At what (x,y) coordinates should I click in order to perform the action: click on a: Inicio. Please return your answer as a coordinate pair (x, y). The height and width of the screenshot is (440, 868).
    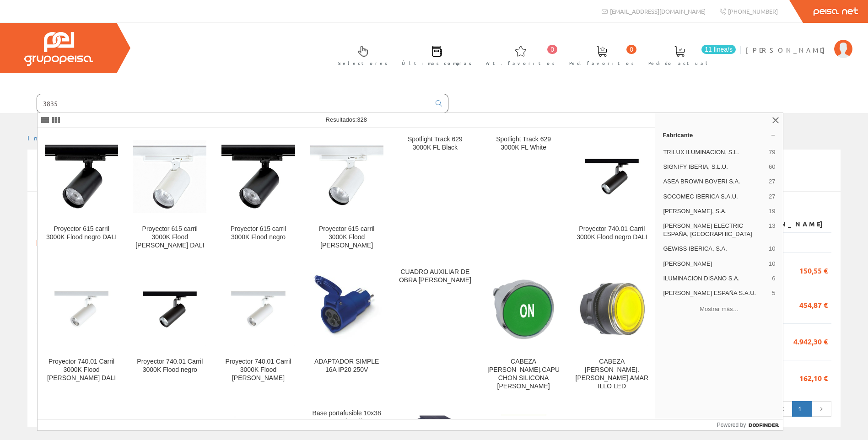
    Looking at the image, I should click on (47, 138).